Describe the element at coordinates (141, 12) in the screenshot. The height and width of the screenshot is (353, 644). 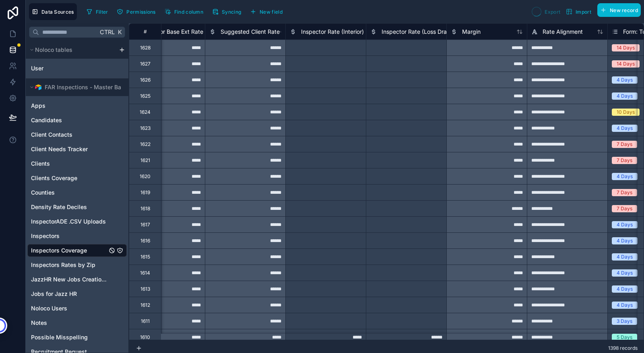
I see `span: Permissions` at that location.